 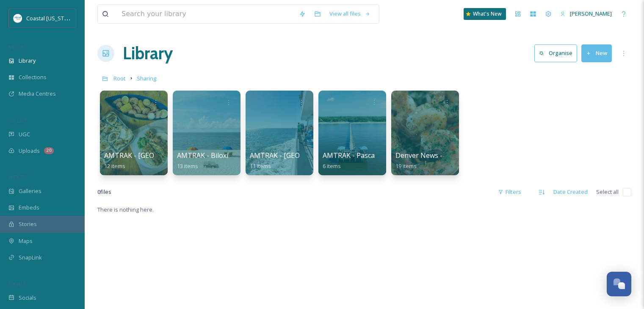 I want to click on span: 19 items, so click(x=406, y=165).